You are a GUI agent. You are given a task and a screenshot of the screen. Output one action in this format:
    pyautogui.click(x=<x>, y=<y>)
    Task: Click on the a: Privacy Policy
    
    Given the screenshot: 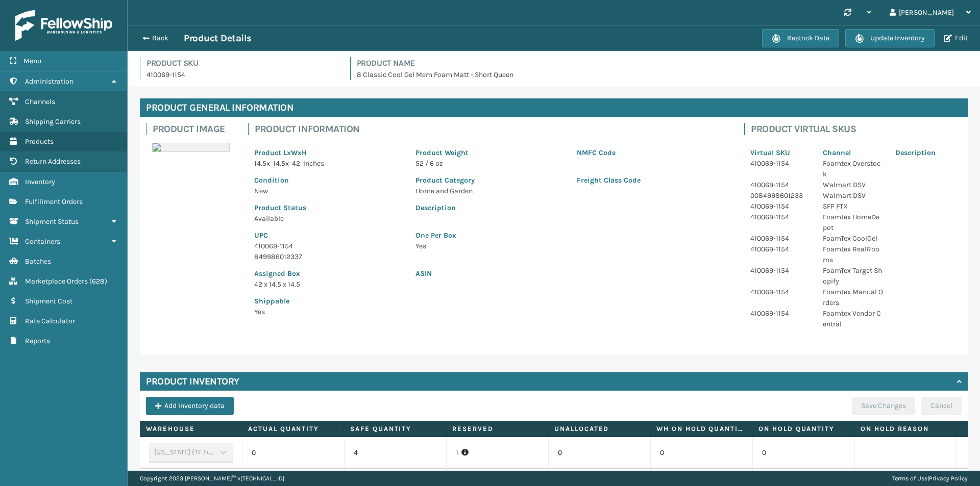 What is the action you would take?
    pyautogui.click(x=949, y=479)
    